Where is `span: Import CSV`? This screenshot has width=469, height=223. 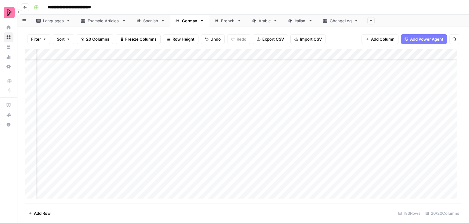 span: Import CSV is located at coordinates (311, 39).